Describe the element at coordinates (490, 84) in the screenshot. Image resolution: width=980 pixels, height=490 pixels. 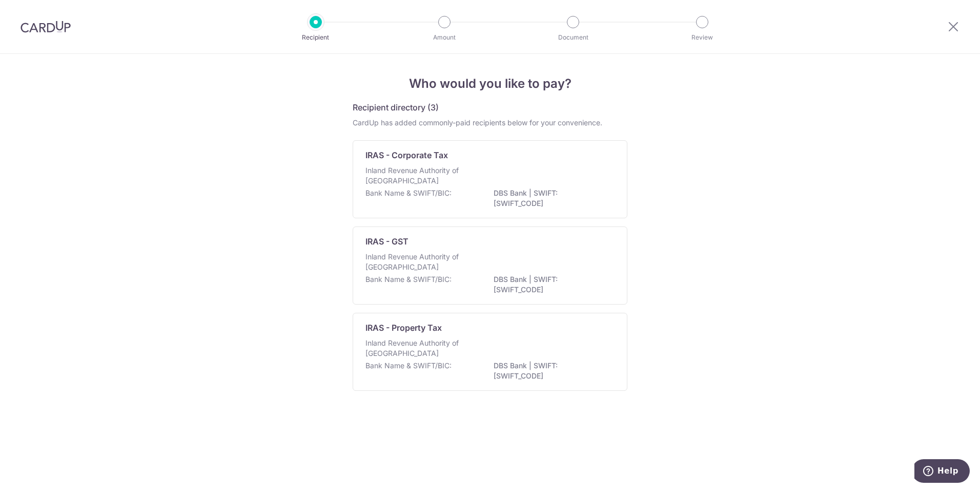
I see `h4: Who would you like to pay?` at that location.